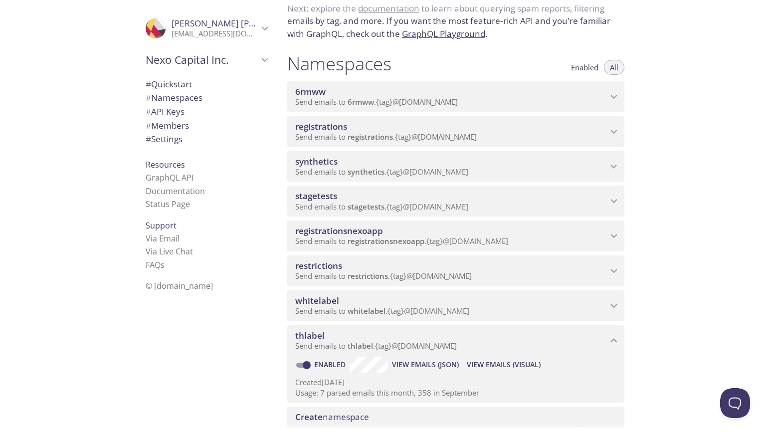 The height and width of the screenshot is (438, 770). I want to click on span: View Emails (JSON), so click(425, 364).